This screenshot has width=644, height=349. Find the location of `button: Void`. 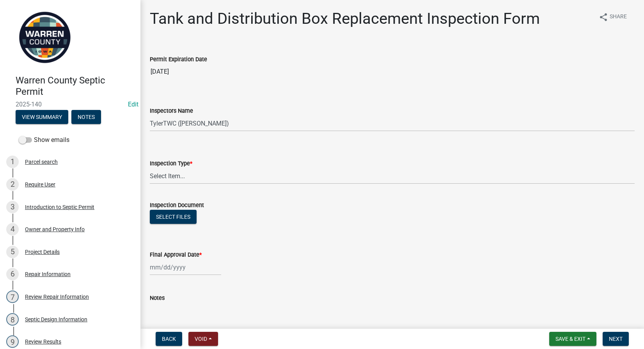

button: Void is located at coordinates (203, 339).